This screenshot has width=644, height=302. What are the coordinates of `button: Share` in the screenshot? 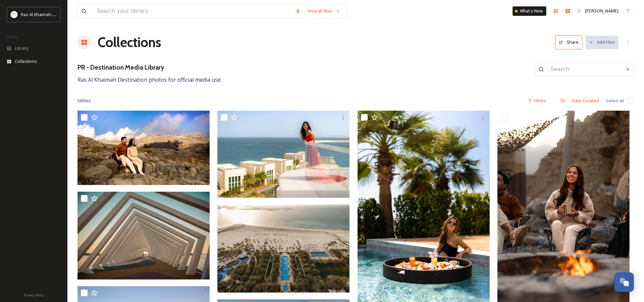 It's located at (569, 42).